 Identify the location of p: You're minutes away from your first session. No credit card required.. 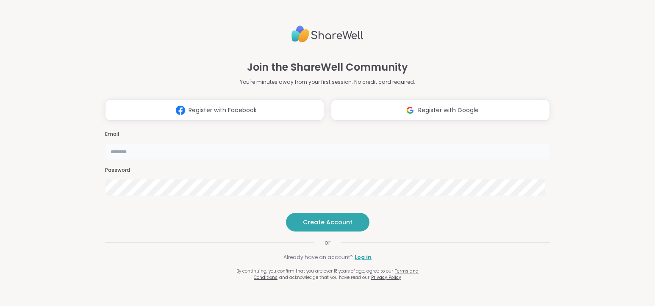
(327, 82).